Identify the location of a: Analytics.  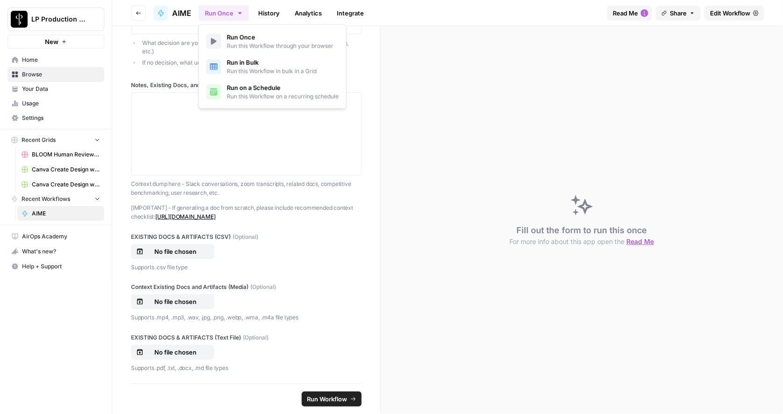
(308, 13).